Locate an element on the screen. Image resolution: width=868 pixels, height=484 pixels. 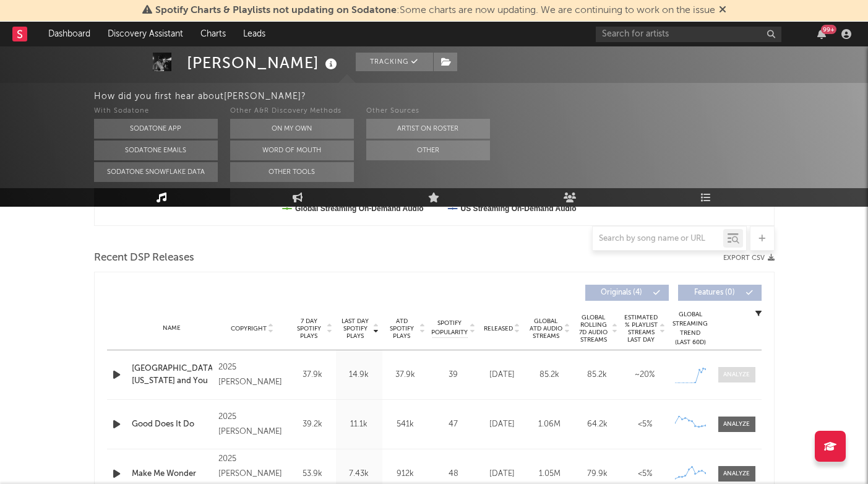
div: 11.1k is located at coordinates (359, 424).